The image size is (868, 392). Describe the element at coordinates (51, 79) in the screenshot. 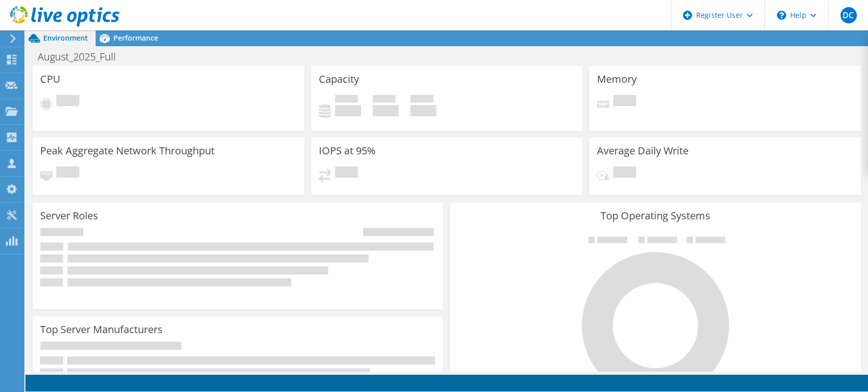

I see `h3: CPU` at that location.